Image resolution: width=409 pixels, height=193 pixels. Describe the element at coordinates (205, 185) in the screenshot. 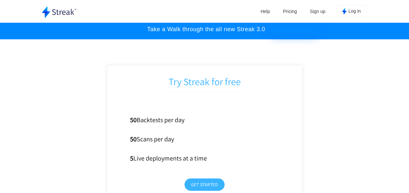

I see `button: Get started` at that location.